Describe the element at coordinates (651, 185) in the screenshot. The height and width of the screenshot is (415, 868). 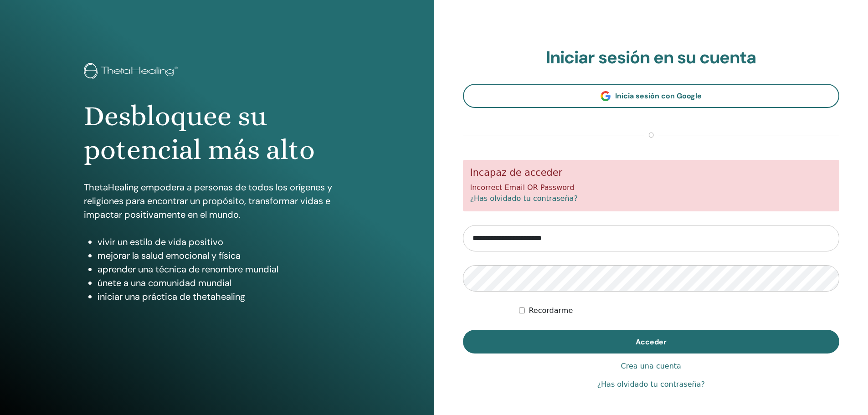
I see `div: Incorrect Email OR Password` at that location.